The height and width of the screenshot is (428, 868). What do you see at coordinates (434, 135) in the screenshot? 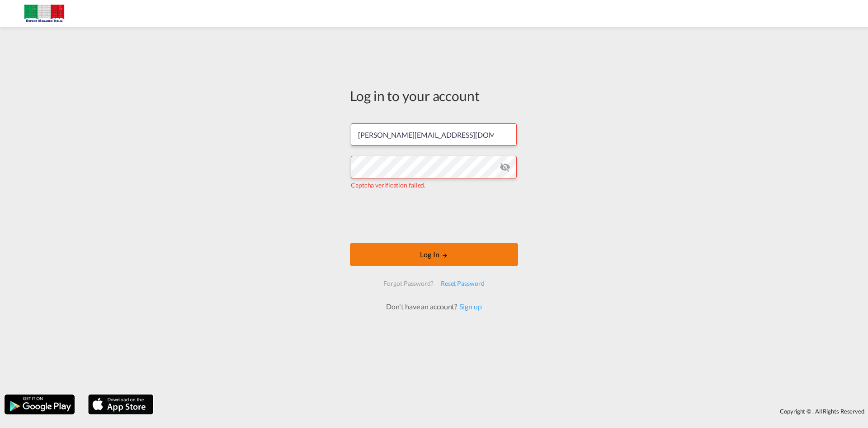
I see `input: Enter email/phone number` at bounding box center [434, 135].